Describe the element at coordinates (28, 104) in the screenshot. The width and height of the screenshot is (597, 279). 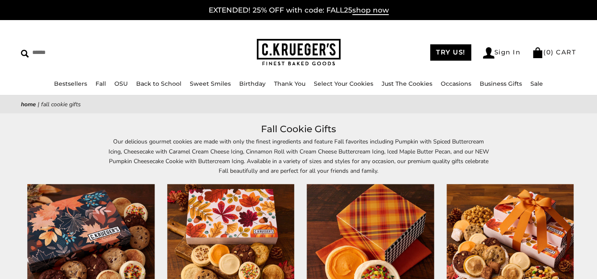
I see `a: Home` at that location.